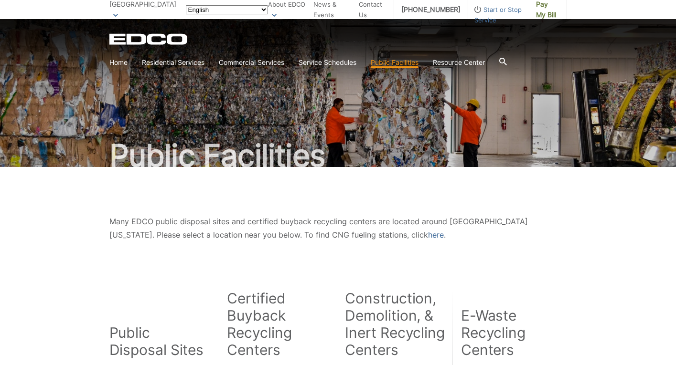 The width and height of the screenshot is (676, 365). I want to click on a: here, so click(436, 235).